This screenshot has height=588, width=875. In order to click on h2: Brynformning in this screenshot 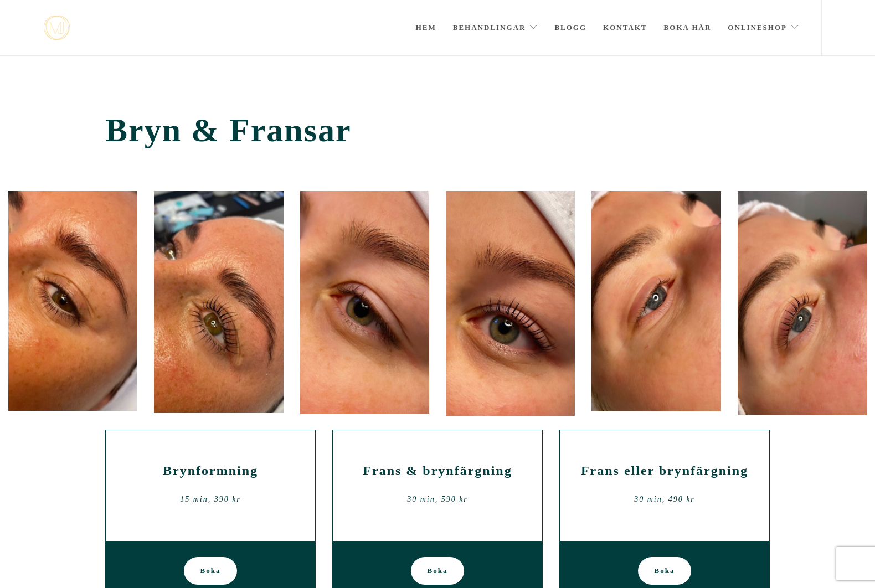, I will do `click(210, 471)`.